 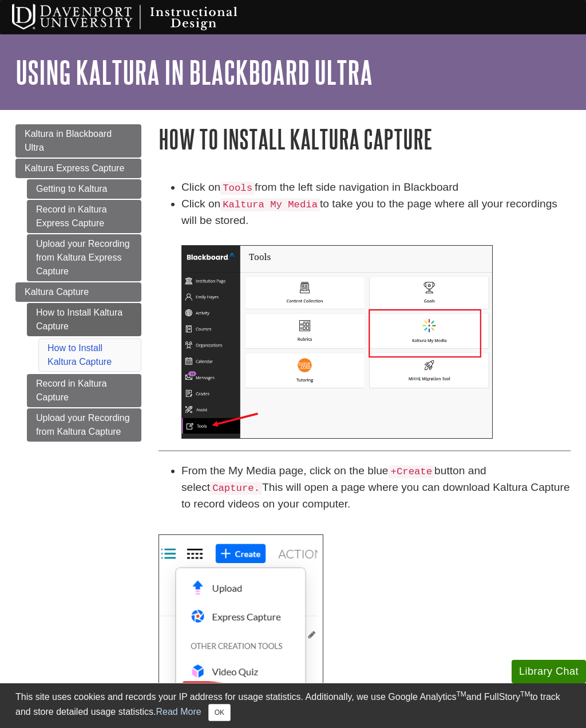 What do you see at coordinates (84, 258) in the screenshot?
I see `a: Upload your Recording from Kaltura Express Capture` at bounding box center [84, 258].